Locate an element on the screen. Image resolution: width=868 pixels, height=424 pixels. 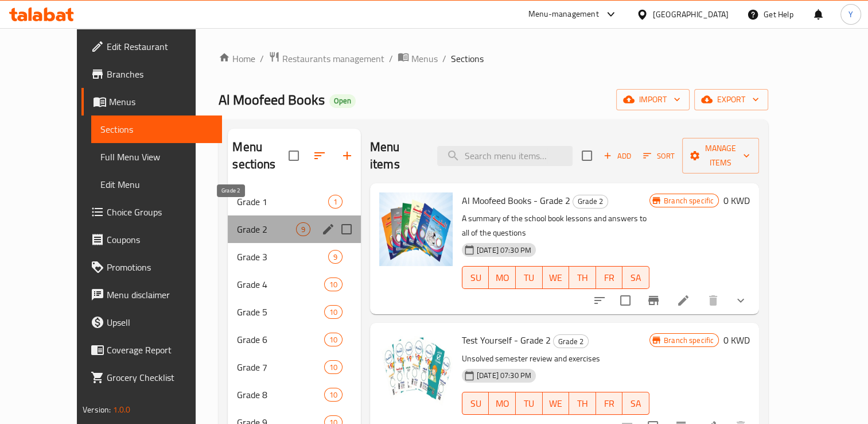
a: Edit Restaurant is located at coordinates (151, 47).